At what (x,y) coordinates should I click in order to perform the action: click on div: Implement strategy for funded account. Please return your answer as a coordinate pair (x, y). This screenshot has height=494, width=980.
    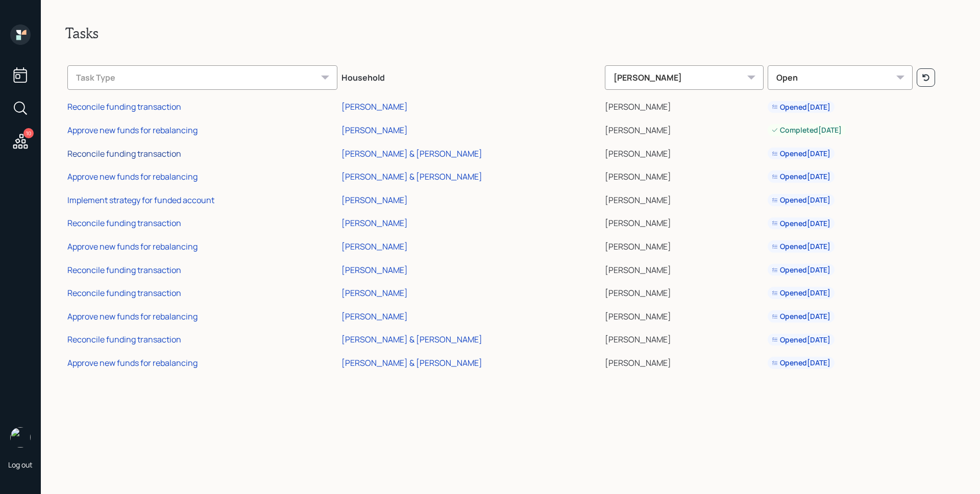
    Looking at the image, I should click on (141, 200).